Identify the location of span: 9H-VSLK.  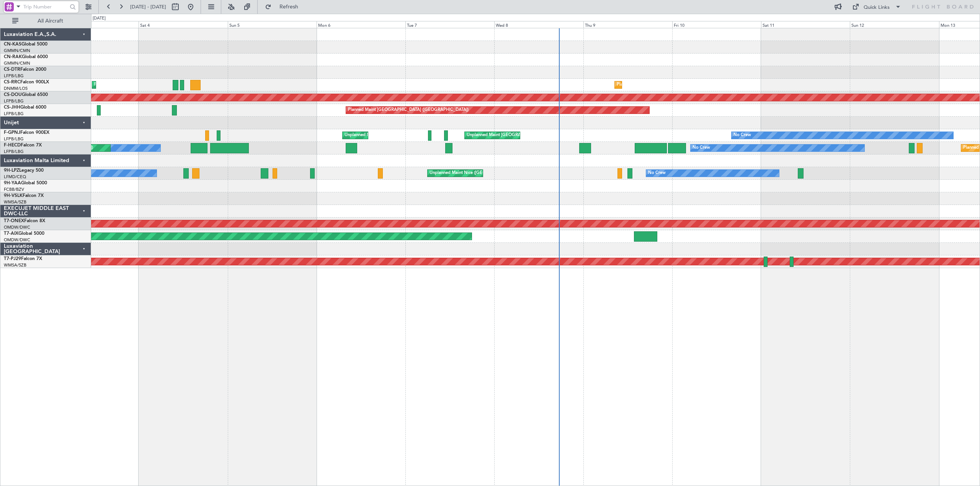
(13, 196).